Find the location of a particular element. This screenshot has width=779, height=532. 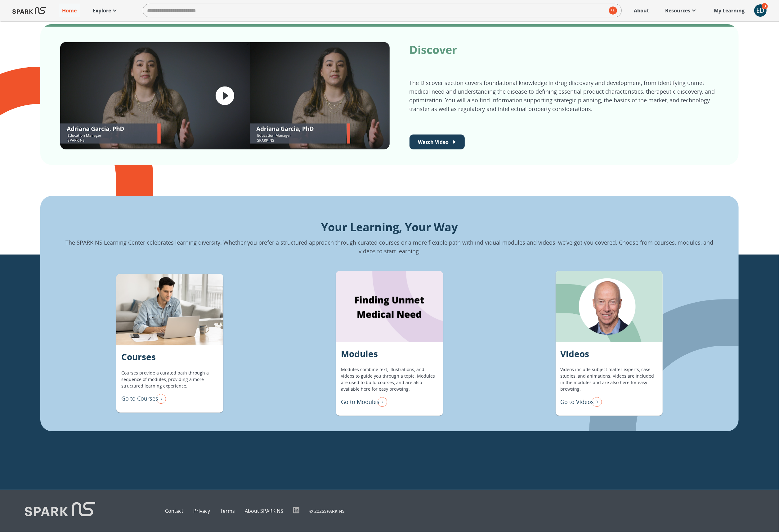

p: © 2025 SPARK NS is located at coordinates (327, 511).